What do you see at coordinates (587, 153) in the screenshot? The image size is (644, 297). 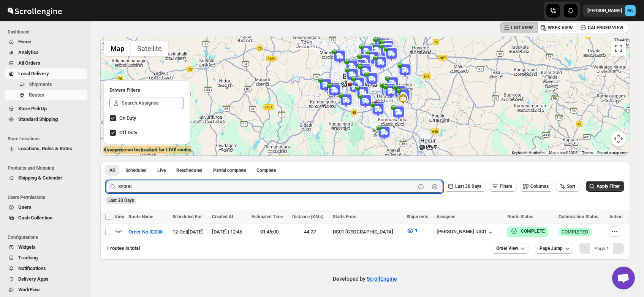 I see `a: Terms (opens in new tab)` at bounding box center [587, 153].